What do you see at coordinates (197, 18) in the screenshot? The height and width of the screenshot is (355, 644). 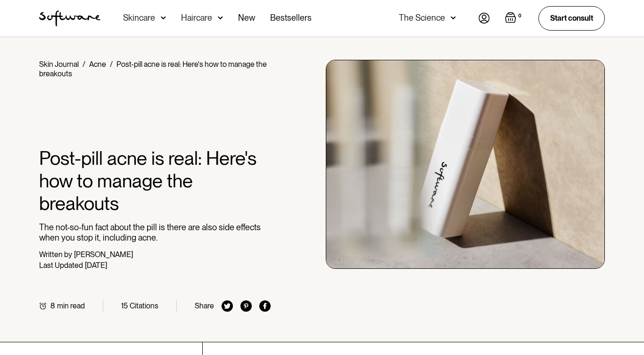 I see `div: Haircare` at bounding box center [197, 18].